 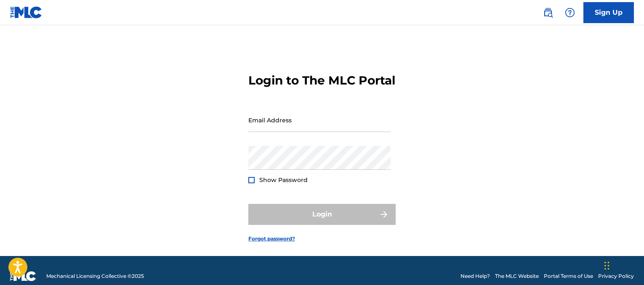 What do you see at coordinates (609, 12) in the screenshot?
I see `a: Sign Up` at bounding box center [609, 12].